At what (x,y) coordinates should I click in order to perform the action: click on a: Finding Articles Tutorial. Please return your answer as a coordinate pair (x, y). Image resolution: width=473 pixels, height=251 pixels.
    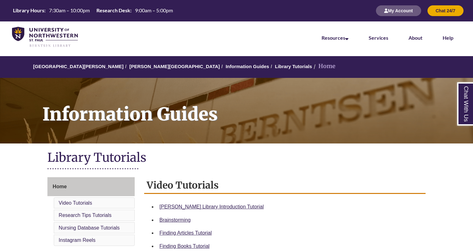
    Looking at the image, I should click on (185, 233).